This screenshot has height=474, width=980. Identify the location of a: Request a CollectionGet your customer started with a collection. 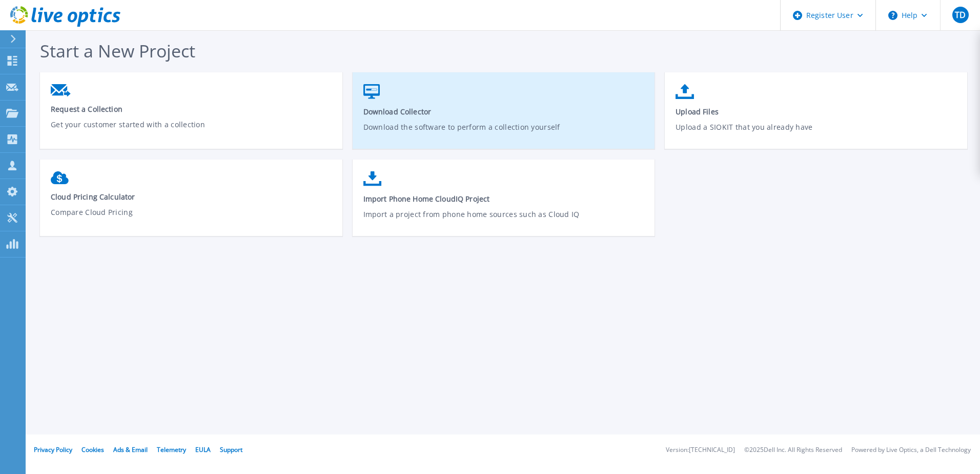
(191, 115).